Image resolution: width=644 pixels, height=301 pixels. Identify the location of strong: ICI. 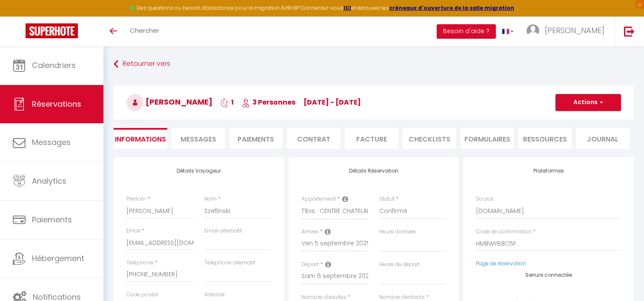
(347, 7).